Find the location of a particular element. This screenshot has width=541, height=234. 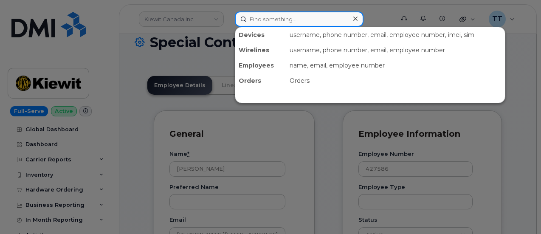

div: username, phone number, email, employee number, imei, sim is located at coordinates (395, 35).